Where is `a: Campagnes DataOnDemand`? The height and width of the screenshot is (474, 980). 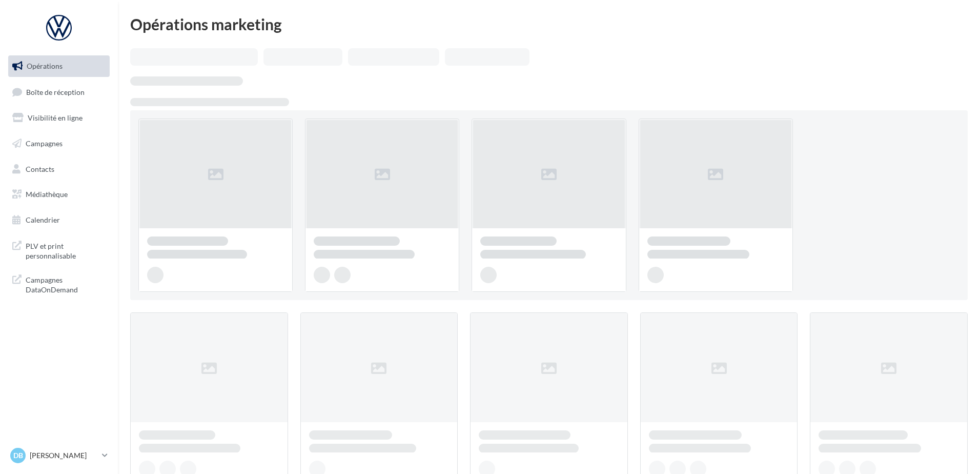 a: Campagnes DataOnDemand is located at coordinates (59, 283).